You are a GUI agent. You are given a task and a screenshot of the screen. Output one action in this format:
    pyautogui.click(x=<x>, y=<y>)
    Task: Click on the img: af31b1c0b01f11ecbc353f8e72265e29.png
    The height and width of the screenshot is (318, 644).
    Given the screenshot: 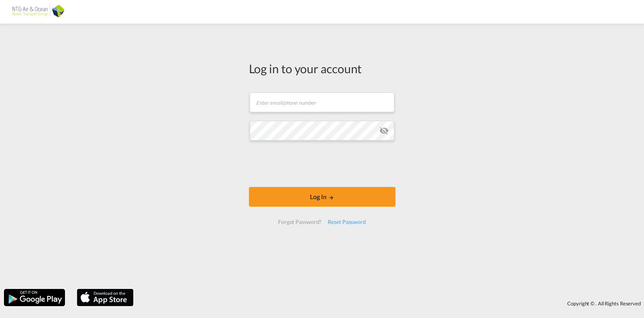 What is the action you would take?
    pyautogui.click(x=38, y=12)
    